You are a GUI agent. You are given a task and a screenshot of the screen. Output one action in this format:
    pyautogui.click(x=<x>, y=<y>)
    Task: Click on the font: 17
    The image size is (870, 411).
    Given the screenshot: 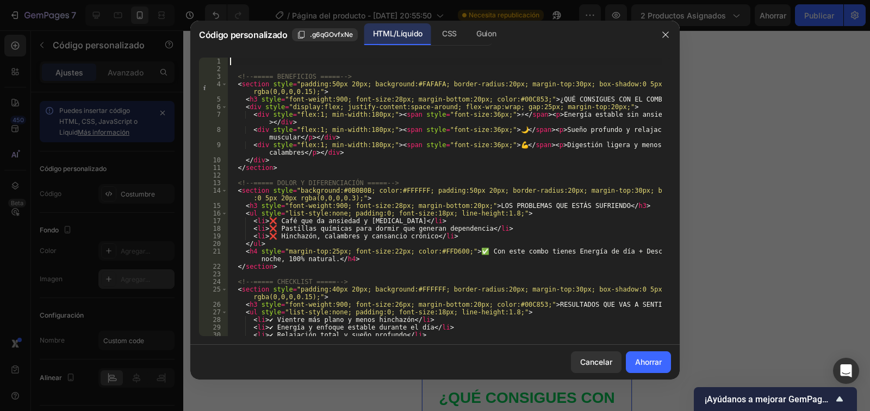 What is the action you would take?
    pyautogui.click(x=217, y=221)
    